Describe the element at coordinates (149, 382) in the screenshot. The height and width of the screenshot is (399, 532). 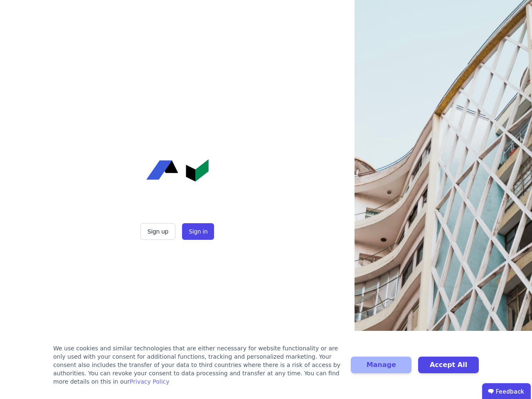
I see `a: Privacy Policy` at that location.